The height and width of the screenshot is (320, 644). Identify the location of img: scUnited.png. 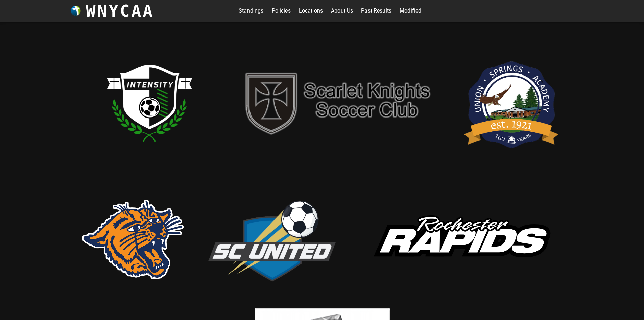
(271, 239).